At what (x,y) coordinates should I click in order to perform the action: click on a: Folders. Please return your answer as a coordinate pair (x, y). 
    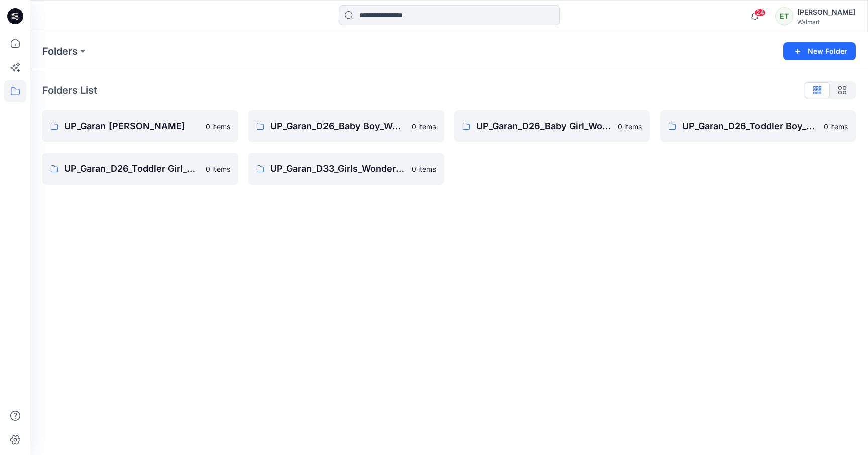
    Looking at the image, I should click on (60, 51).